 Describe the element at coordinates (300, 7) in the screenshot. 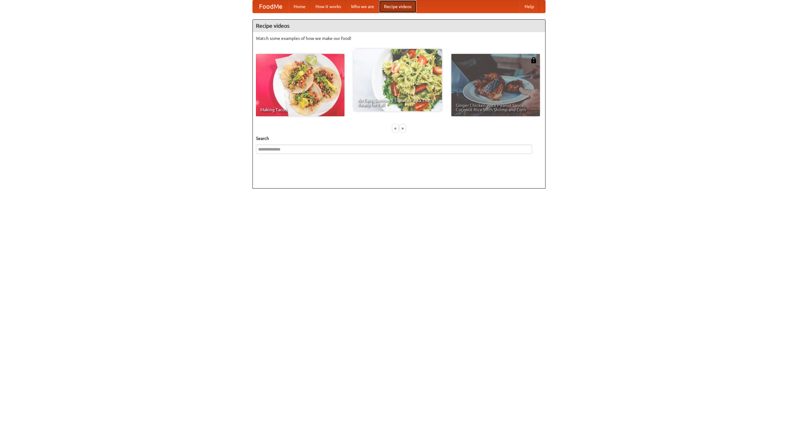

I see `a: Home` at that location.